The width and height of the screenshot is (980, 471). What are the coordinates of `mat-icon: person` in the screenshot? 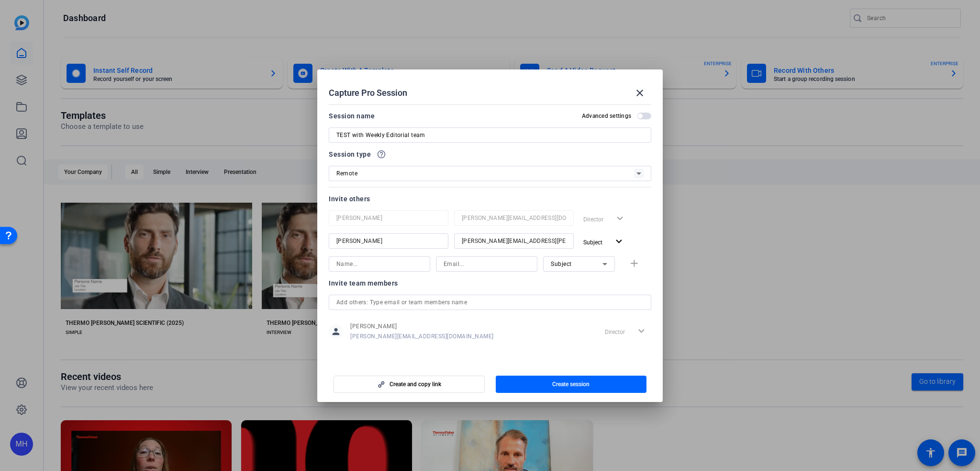 It's located at (336, 332).